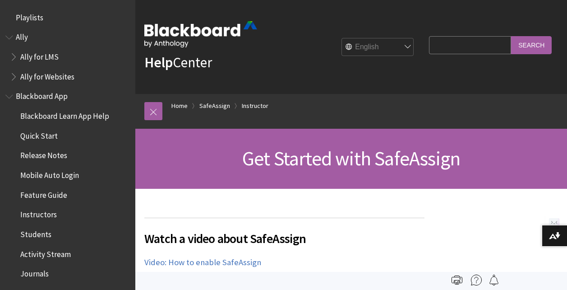  What do you see at coordinates (64, 114) in the screenshot?
I see `span: Blackboard Learn App Help` at bounding box center [64, 114].